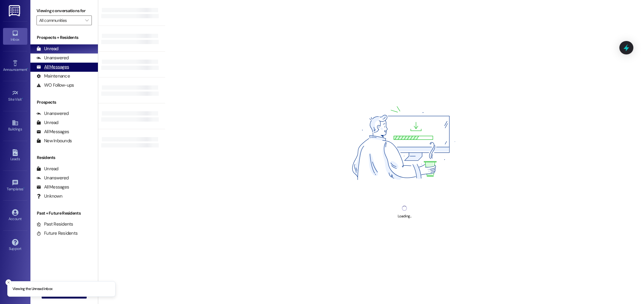 Image resolution: width=644 pixels, height=304 pixels. Describe the element at coordinates (53, 76) in the screenshot. I see `div: Maintenance` at that location.